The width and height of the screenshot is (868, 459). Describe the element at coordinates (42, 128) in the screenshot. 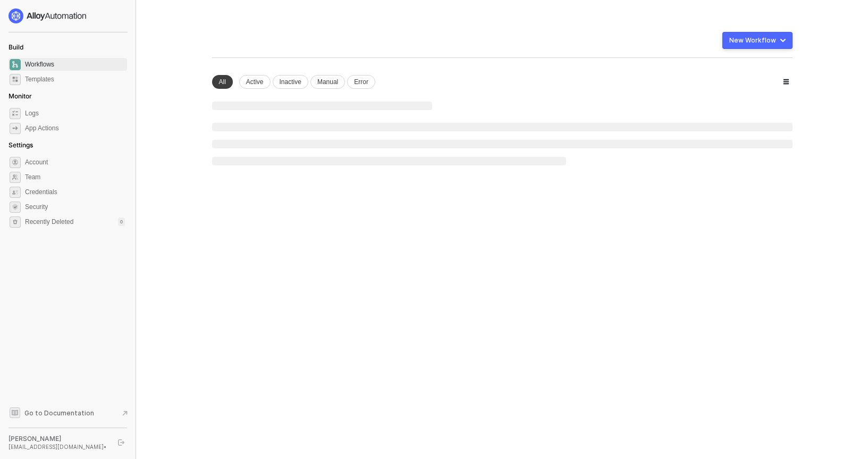

I see `div: App Actions` at that location.